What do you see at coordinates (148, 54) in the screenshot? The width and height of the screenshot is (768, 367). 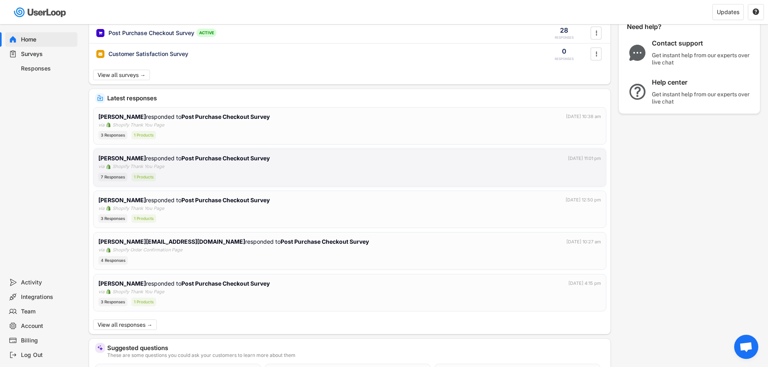 I see `div: Customer Satisfaction Survey` at bounding box center [148, 54].